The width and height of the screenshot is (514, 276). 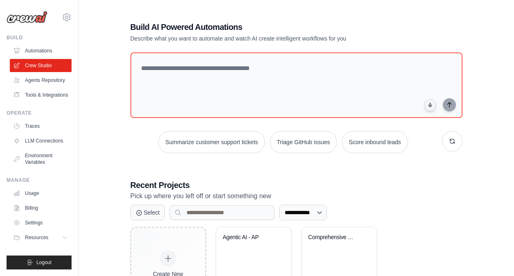 I want to click on h1: Build AI Powered Automations, so click(x=268, y=27).